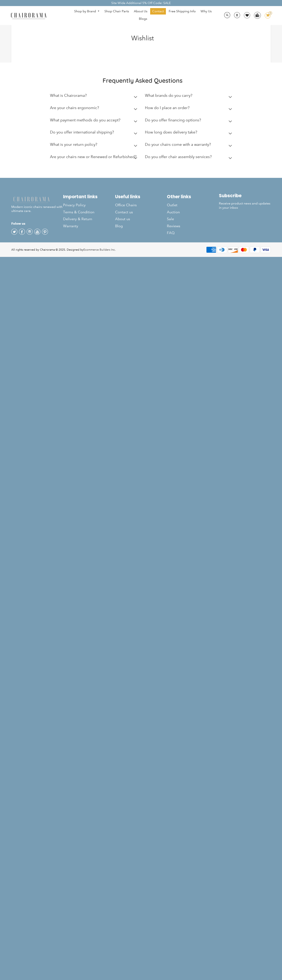  I want to click on a: Terms & Condition, so click(89, 212).